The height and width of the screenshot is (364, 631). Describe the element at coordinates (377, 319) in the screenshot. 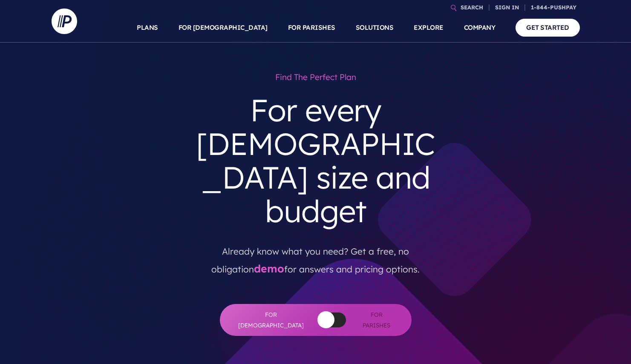

I see `span: For Parishes` at that location.